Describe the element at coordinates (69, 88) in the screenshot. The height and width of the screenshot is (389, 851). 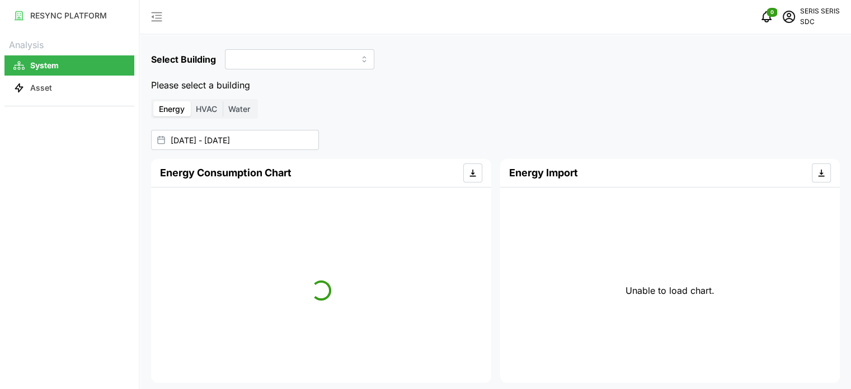
I see `a: Asset` at that location.